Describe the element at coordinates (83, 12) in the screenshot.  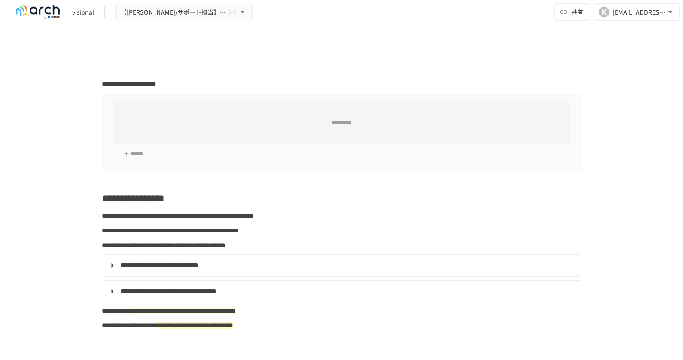
I see `div: visional` at that location.